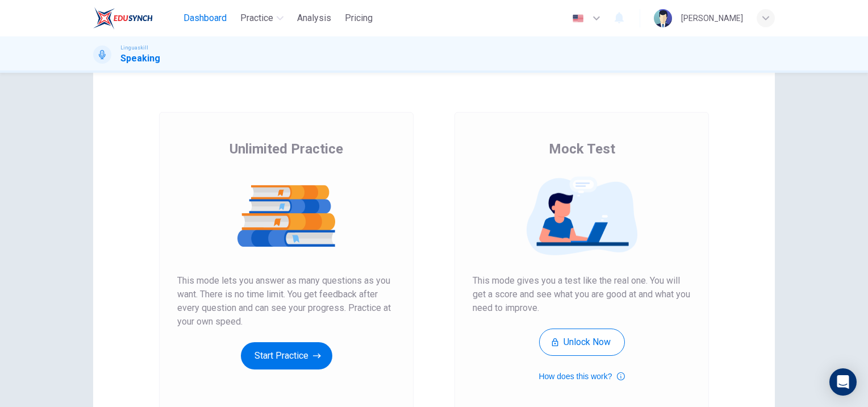  Describe the element at coordinates (358, 18) in the screenshot. I see `button: Pricing` at that location.